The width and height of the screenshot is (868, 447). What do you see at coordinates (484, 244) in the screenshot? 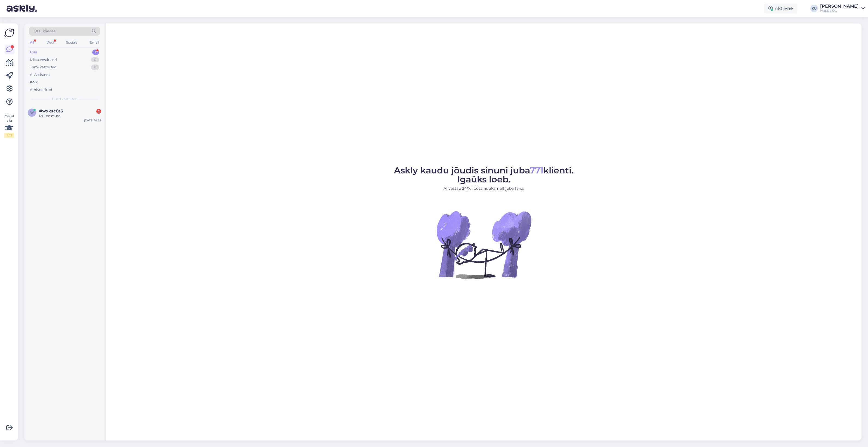
I see `img: No Chat active` at bounding box center [484, 244].